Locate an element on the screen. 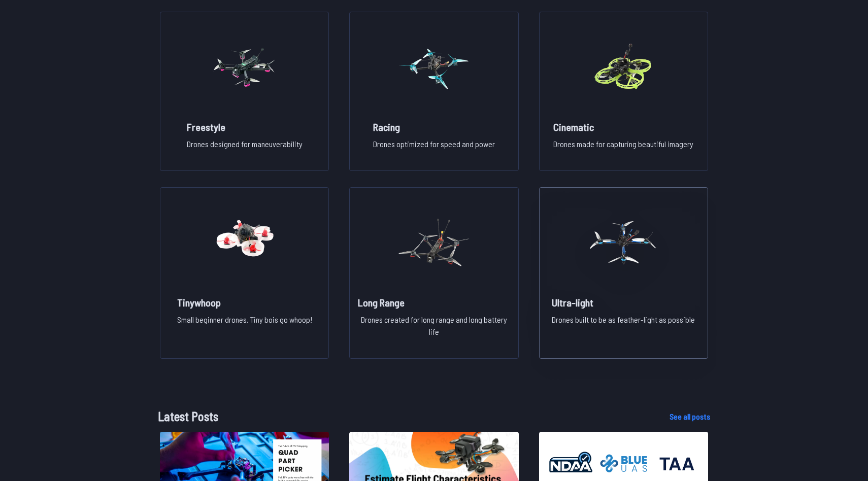 The height and width of the screenshot is (481, 868). h1: Latest Posts is located at coordinates (406, 416).